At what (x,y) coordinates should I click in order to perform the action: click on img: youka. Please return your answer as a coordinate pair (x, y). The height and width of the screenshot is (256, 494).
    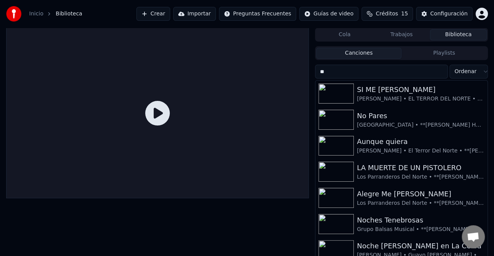
    Looking at the image, I should click on (14, 14).